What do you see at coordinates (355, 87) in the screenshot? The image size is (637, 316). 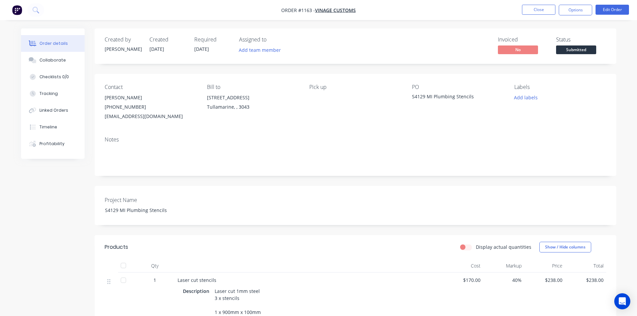 I see `div: Pick up` at bounding box center [355, 87].